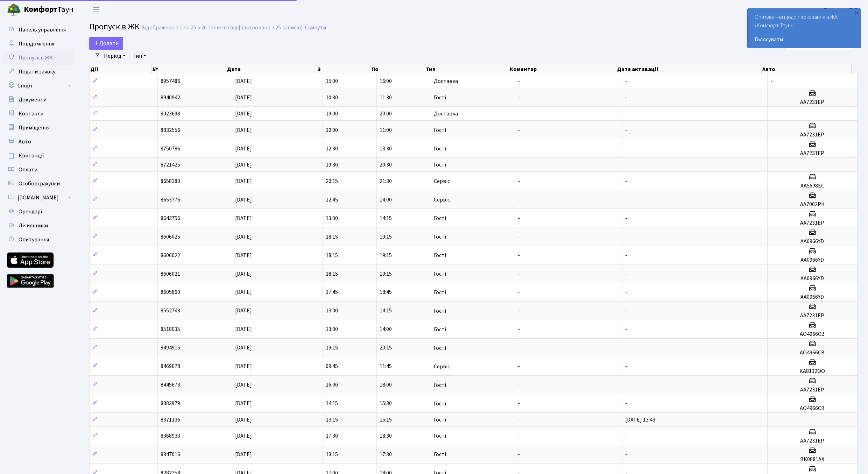 The height and width of the screenshot is (474, 868). Describe the element at coordinates (170, 181) in the screenshot. I see `span: 8658380` at that location.